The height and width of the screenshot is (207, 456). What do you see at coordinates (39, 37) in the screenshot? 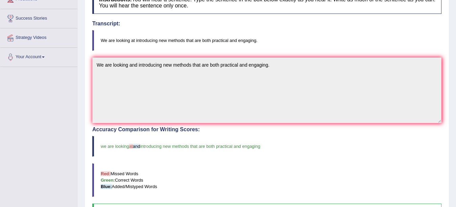
I see `a: Strategy Videos` at bounding box center [39, 37].